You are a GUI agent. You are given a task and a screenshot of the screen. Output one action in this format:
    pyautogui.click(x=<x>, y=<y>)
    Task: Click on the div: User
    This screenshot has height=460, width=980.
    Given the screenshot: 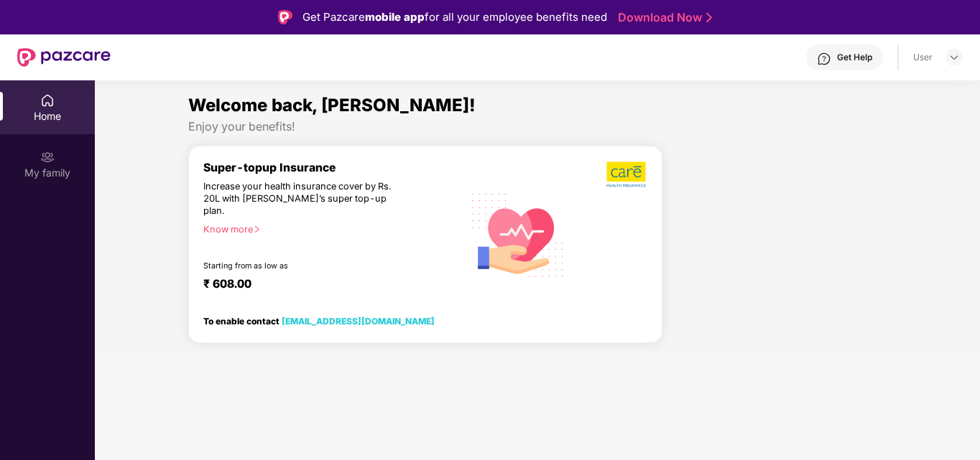 What is the action you would take?
    pyautogui.click(x=922, y=58)
    